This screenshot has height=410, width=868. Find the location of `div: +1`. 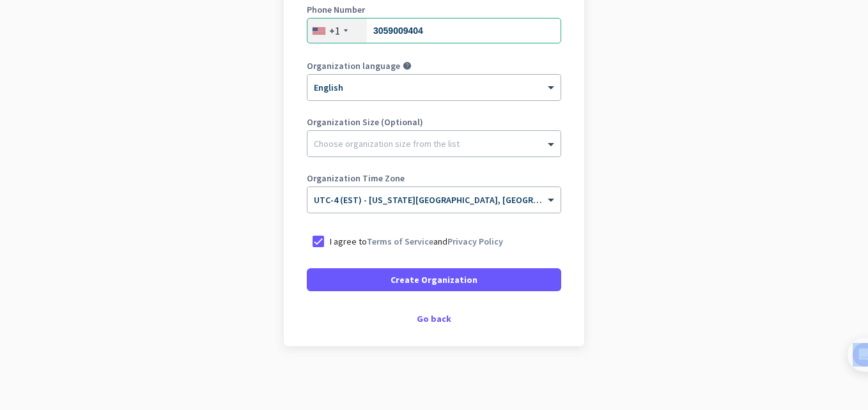

div: +1 is located at coordinates (334, 31).